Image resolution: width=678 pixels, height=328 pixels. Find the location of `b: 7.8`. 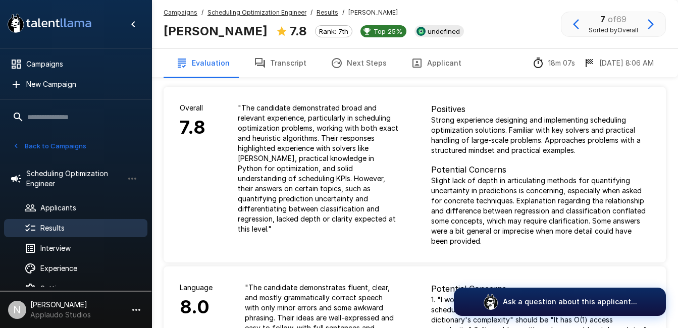

b: 7.8 is located at coordinates (298, 31).